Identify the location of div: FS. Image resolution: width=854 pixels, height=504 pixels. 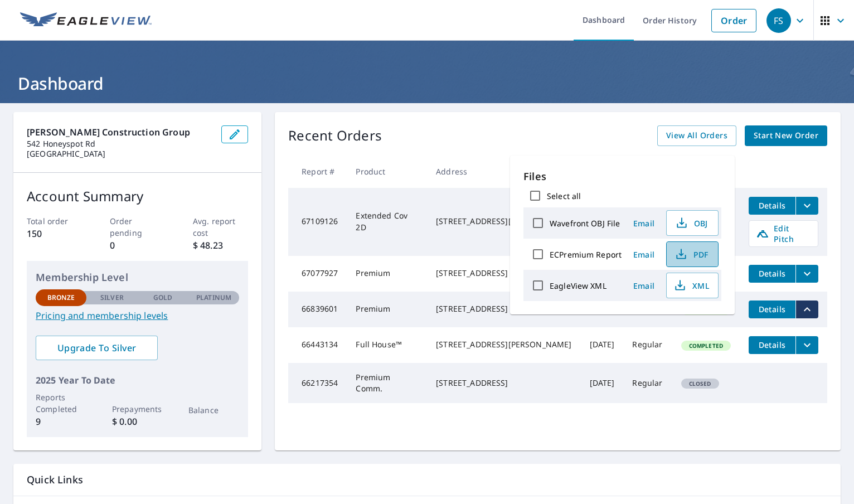
(779, 21).